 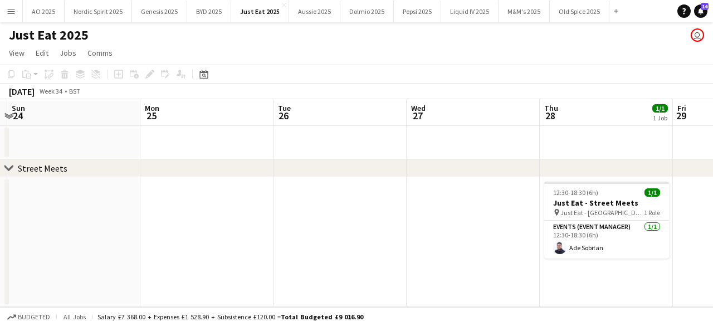 What do you see at coordinates (51, 91) in the screenshot?
I see `span: Week 34` at bounding box center [51, 91].